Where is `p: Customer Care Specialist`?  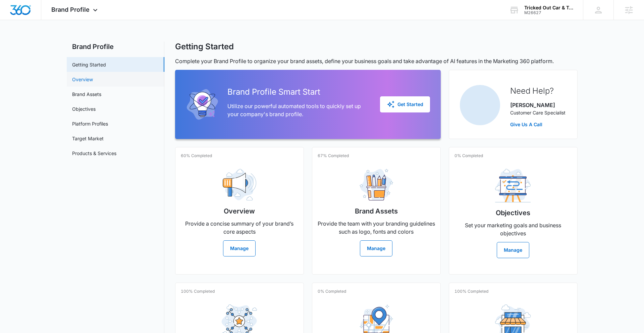 p: Customer Care Specialist is located at coordinates (538, 112).